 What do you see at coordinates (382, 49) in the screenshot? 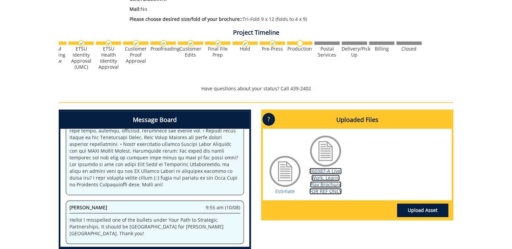
I see `div: Billing` at bounding box center [382, 49].